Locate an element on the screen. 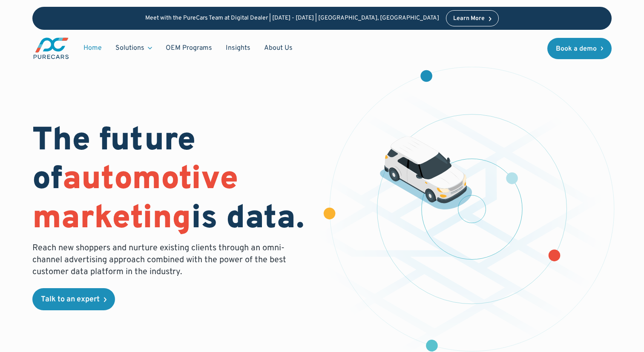 This screenshot has width=644, height=352. a: Talk to an expert is located at coordinates (74, 299).